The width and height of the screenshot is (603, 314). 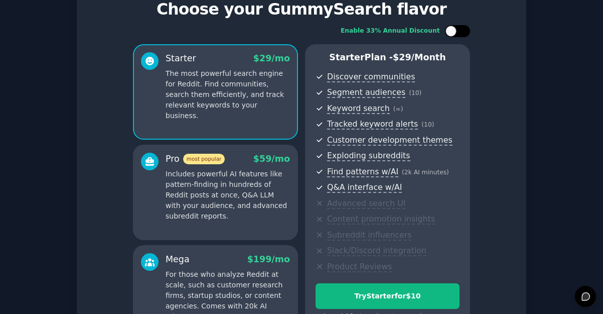 I want to click on div: Enable 33% Annual Discount, so click(x=391, y=31).